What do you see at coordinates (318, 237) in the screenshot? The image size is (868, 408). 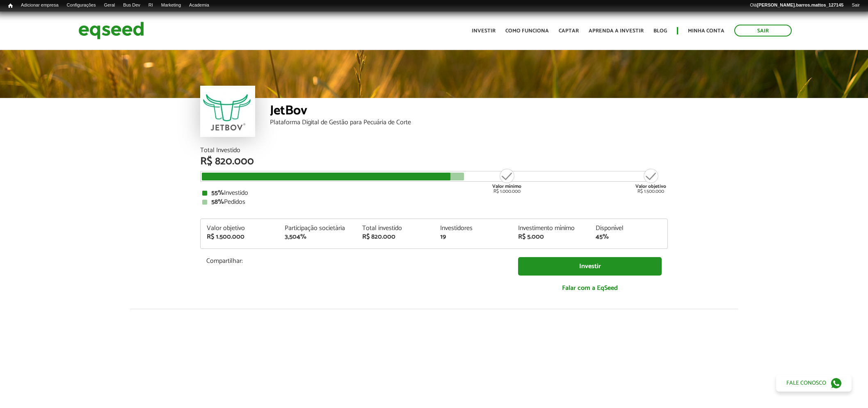 I see `div: 3,504%` at bounding box center [318, 237].